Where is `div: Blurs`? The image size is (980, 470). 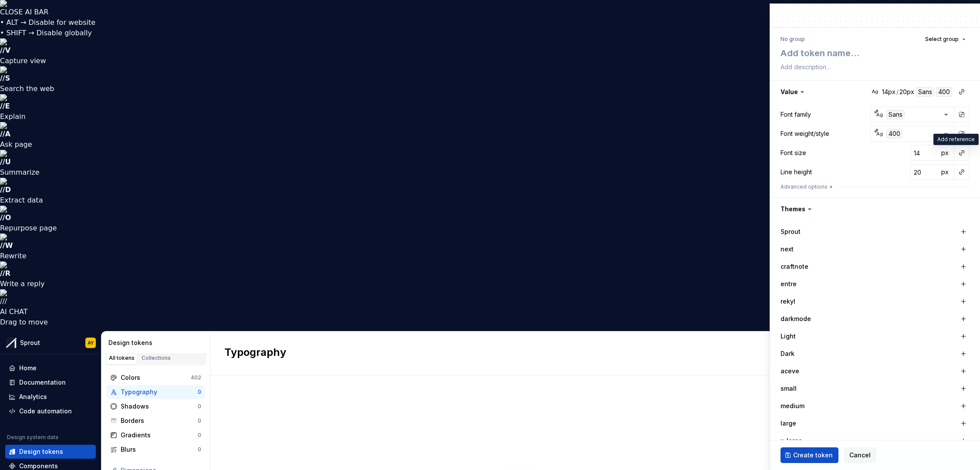
div: Blurs is located at coordinates (159, 450).